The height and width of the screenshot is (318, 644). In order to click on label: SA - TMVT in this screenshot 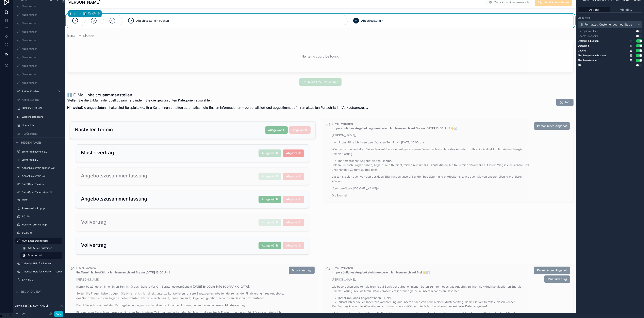, I will do `click(42, 280)`.